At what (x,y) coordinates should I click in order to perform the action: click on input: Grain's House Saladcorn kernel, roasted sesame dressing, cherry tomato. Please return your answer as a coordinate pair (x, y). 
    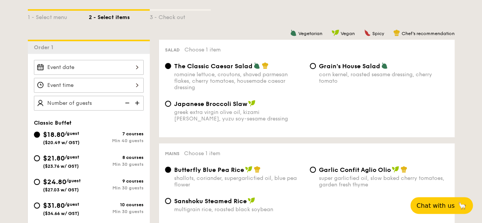
    Looking at the image, I should click on (313, 66).